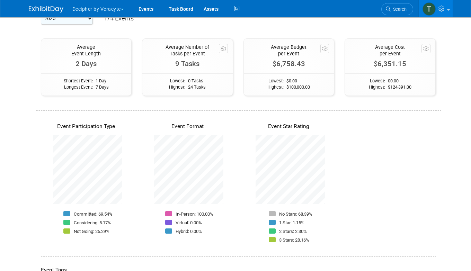 The width and height of the screenshot is (471, 271). Describe the element at coordinates (429, 9) in the screenshot. I see `img: Tony Alvarado` at that location.